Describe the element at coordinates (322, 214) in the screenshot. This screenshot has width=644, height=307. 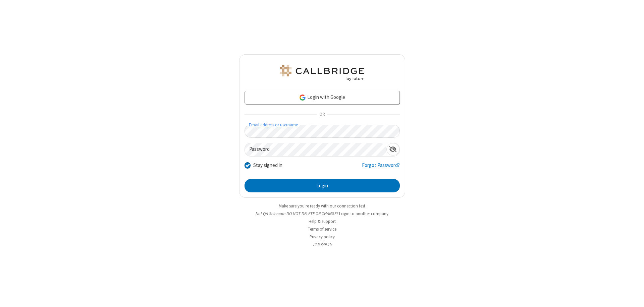
I see `li: Not QA Selenium DO NOT DELETE OR CHANGE?` at that location.